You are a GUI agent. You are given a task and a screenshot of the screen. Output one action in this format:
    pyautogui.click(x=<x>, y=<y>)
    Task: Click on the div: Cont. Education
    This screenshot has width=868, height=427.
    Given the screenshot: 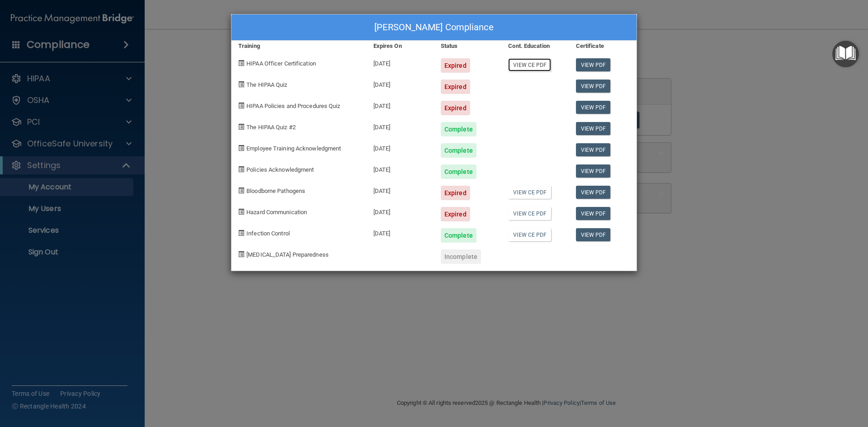 What is the action you would take?
    pyautogui.click(x=535, y=46)
    